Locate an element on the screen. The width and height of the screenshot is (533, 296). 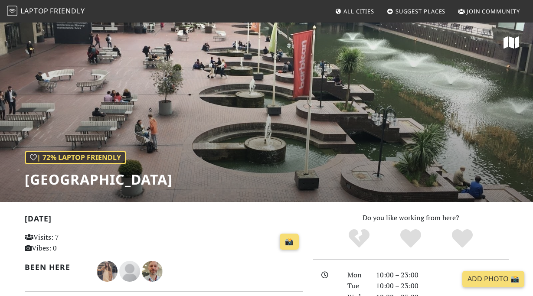
img: LaptopFriendly is located at coordinates (12, 11).